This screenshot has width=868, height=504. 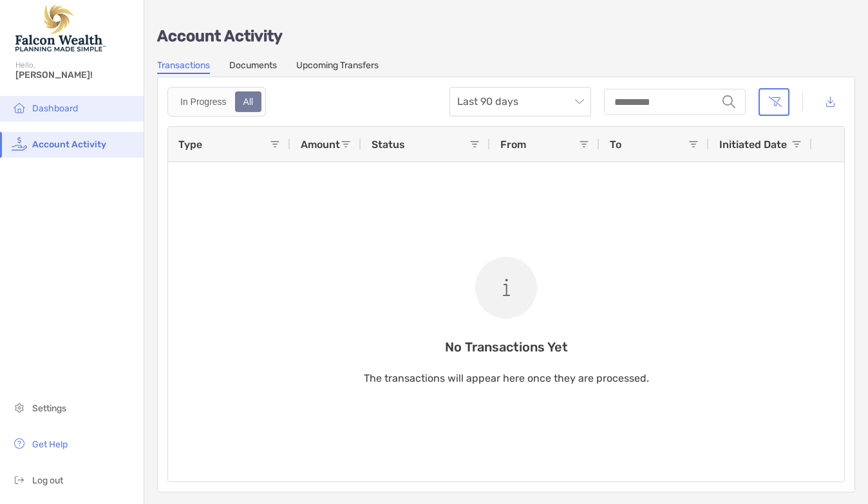 What do you see at coordinates (19, 407) in the screenshot?
I see `img: settings icon` at bounding box center [19, 407].